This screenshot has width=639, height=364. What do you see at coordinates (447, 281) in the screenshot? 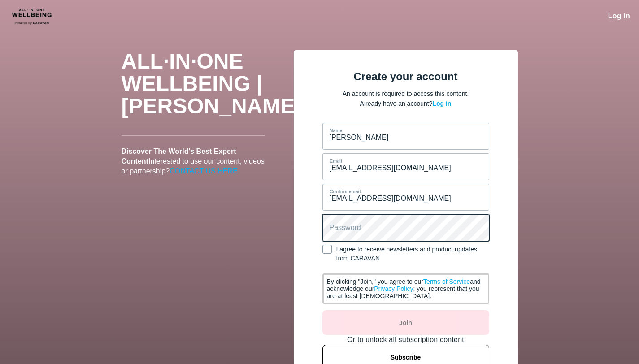
I see `a: Terms of Service` at bounding box center [447, 281].